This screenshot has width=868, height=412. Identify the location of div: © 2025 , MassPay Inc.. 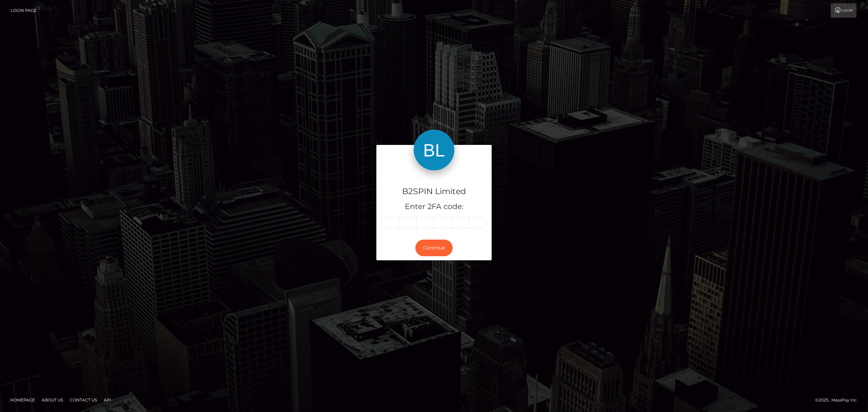
(839, 400).